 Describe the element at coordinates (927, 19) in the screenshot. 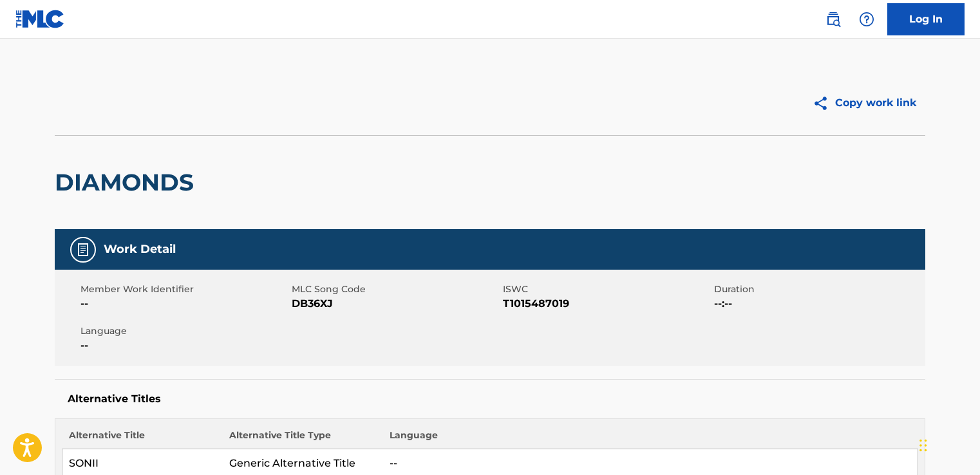

I see `a: Log In` at that location.